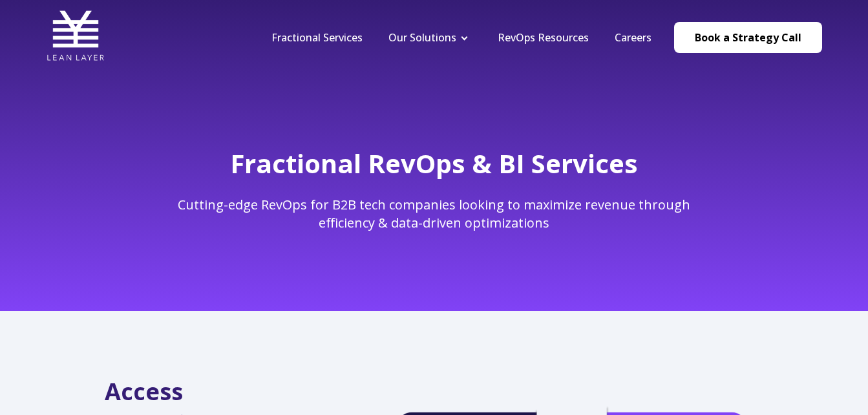 Image resolution: width=868 pixels, height=415 pixels. I want to click on span: Fractional RevOps & BI Services, so click(434, 163).